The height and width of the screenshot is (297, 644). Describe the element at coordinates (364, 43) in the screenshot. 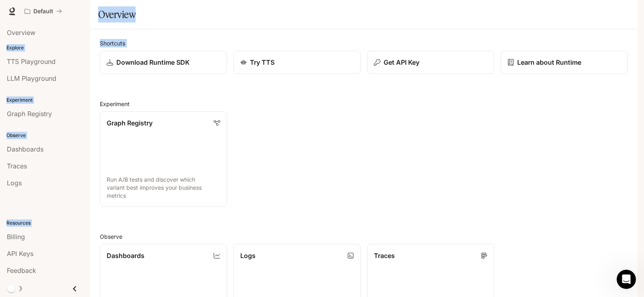

I see `h2: Shortcuts` at that location.